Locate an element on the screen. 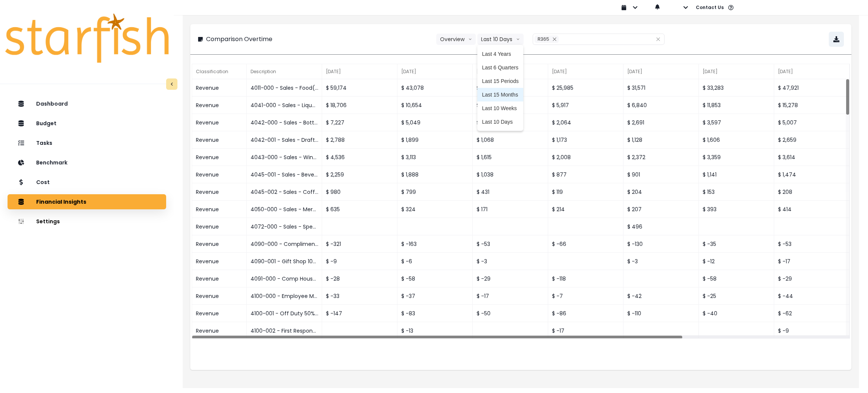  div: $ 3,597 is located at coordinates (737, 123).